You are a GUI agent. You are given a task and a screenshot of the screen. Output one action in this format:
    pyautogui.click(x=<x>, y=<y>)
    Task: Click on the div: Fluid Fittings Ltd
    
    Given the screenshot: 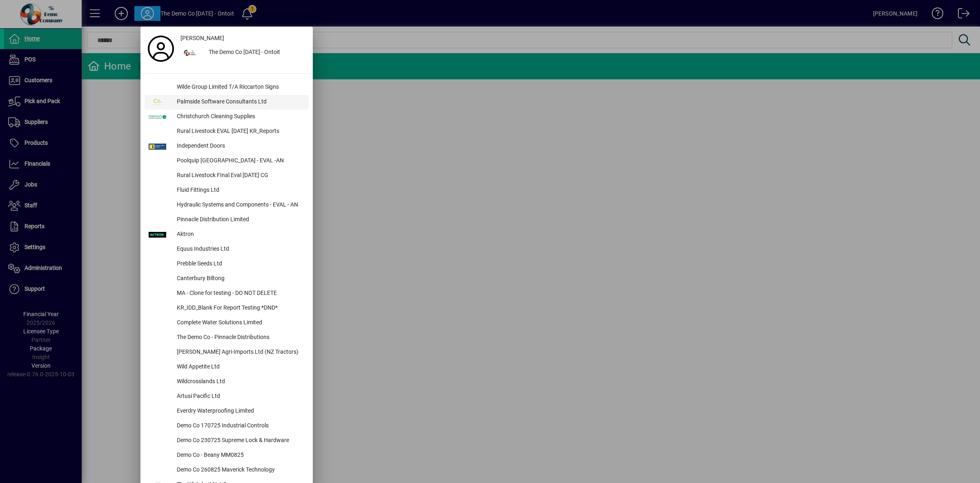 What is the action you would take?
    pyautogui.click(x=240, y=190)
    